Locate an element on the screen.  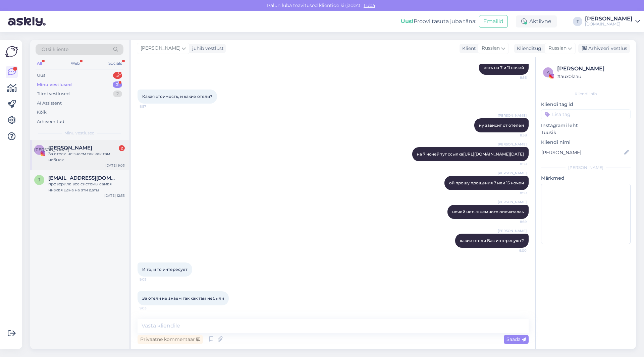
span: какие отели Вас интересуют? is located at coordinates (491, 240).